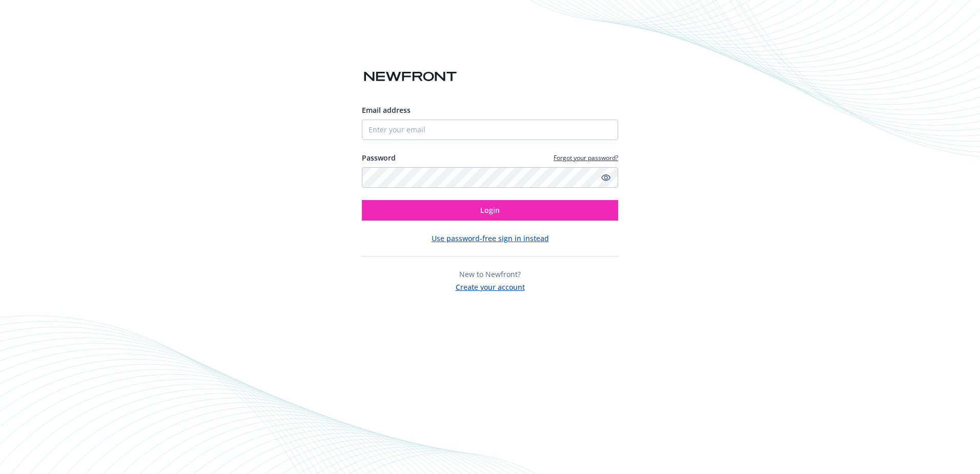 This screenshot has width=980, height=474. Describe the element at coordinates (386, 110) in the screenshot. I see `span: Email address` at that location.